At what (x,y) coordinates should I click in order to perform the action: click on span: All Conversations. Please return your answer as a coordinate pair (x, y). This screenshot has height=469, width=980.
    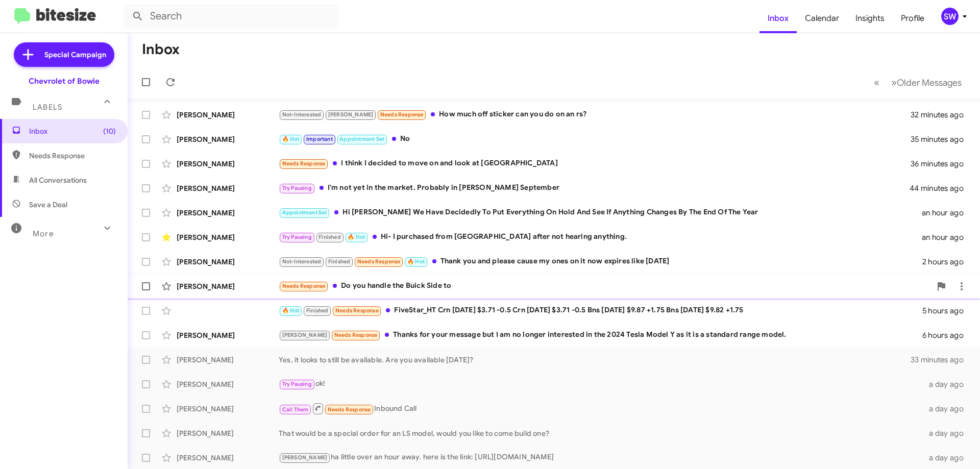
    Looking at the image, I should click on (58, 180).